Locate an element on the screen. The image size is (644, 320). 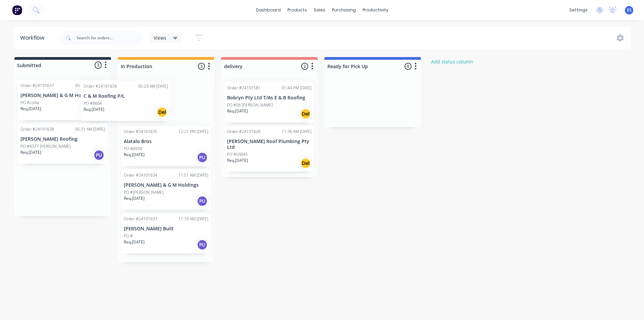
div: sales is located at coordinates (319, 10).